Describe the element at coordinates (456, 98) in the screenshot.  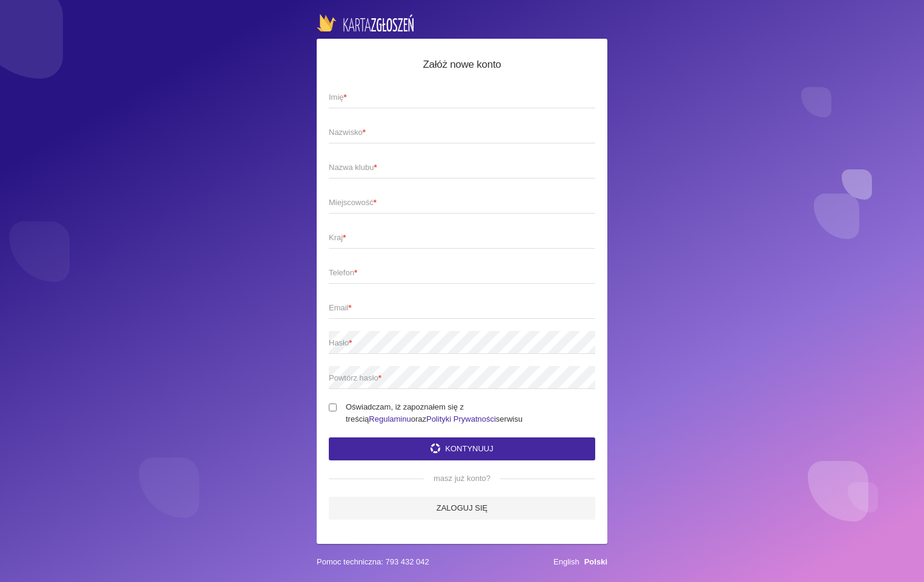
I see `span: Imię` at that location.